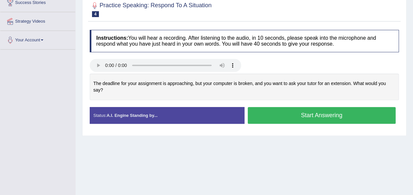 Image resolution: width=413 pixels, height=195 pixels. What do you see at coordinates (112, 38) in the screenshot?
I see `b: Instructions:` at bounding box center [112, 38].